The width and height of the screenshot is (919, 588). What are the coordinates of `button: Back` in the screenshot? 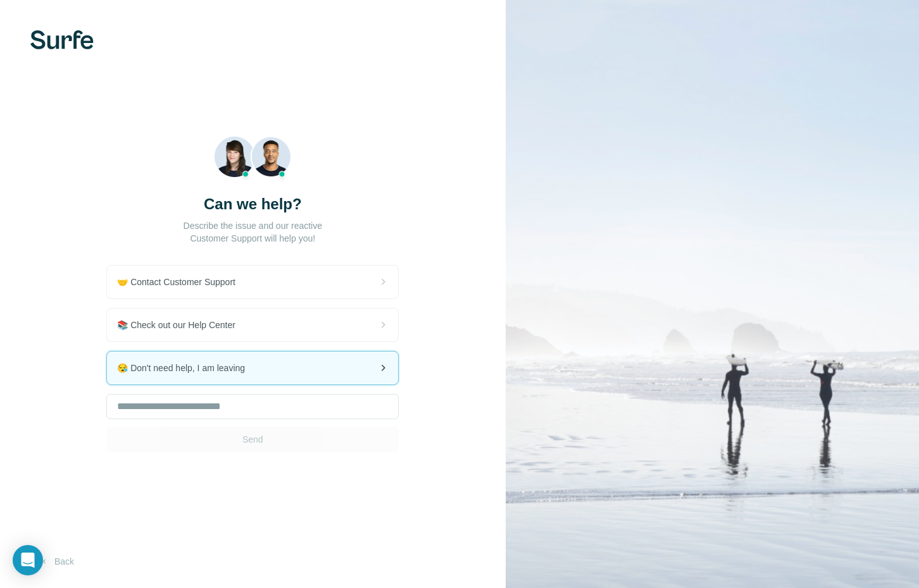 It's located at (56, 561).